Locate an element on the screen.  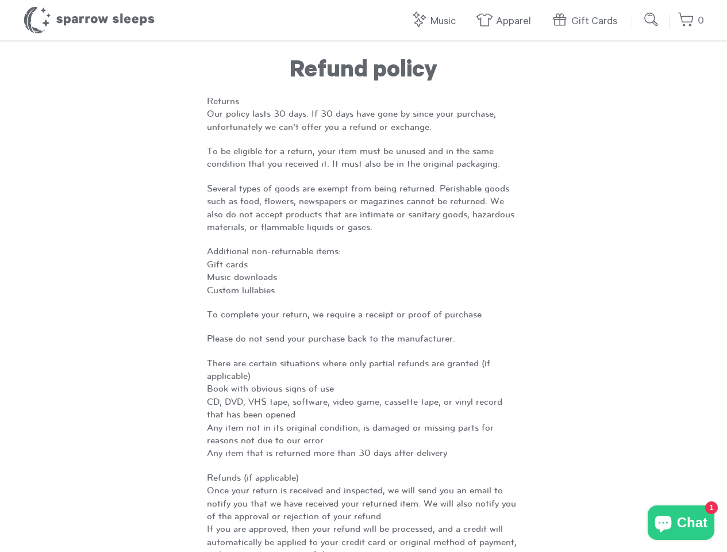
input: Submit is located at coordinates (652, 20).